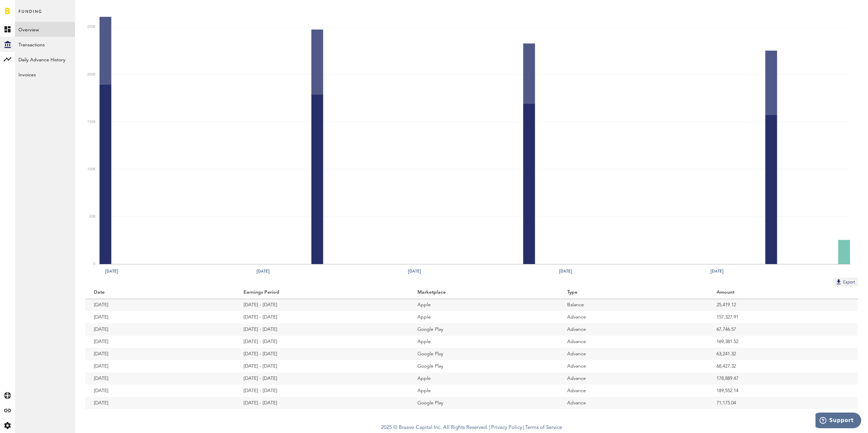  I want to click on a: Overview, so click(45, 29).